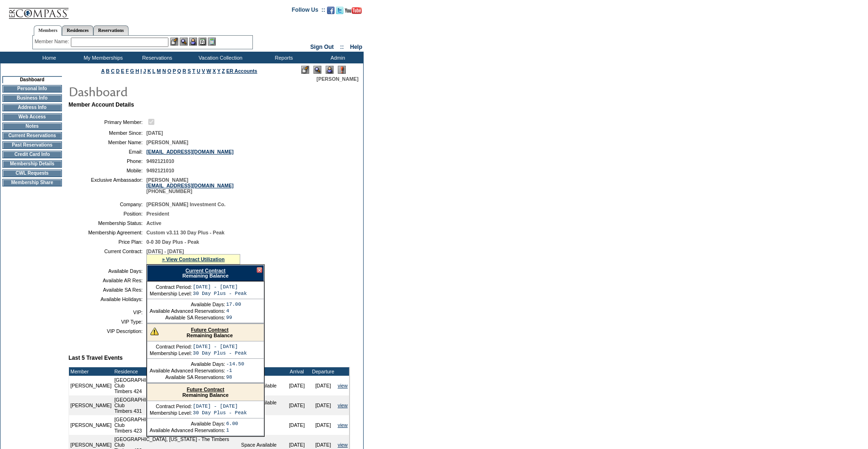 The image size is (868, 449). Describe the element at coordinates (107, 223) in the screenshot. I see `td: Membership Status:` at that location.